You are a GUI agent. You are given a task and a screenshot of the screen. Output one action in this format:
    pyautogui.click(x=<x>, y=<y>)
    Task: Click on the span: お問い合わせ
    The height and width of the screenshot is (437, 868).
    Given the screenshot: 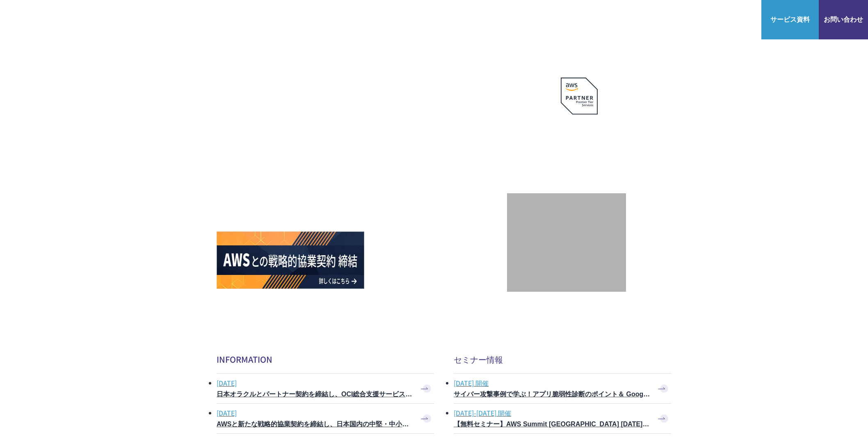 What is the action you would take?
    pyautogui.click(x=843, y=19)
    